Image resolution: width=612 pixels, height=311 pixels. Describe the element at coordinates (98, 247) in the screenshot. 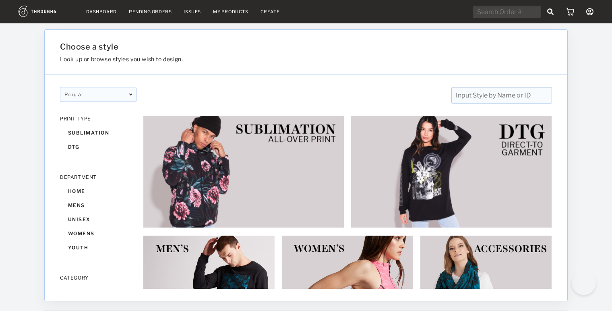

I see `div: youth` at that location.